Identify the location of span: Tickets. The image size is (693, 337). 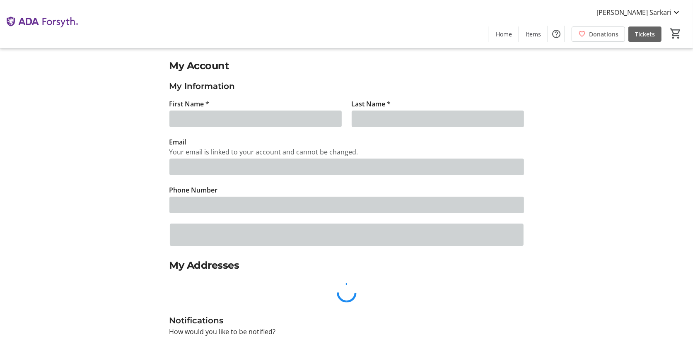
(645, 34).